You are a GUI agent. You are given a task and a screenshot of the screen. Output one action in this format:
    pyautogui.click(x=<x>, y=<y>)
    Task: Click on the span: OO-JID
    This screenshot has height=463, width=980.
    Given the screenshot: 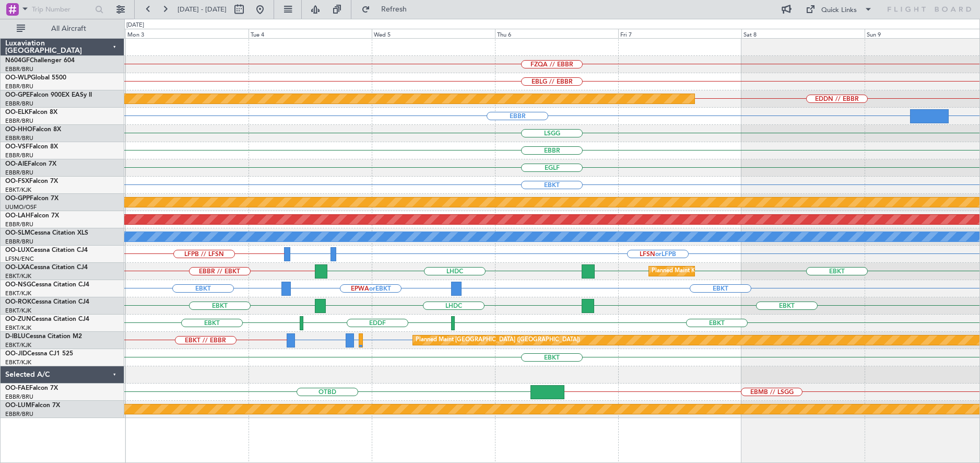 What is the action you would take?
    pyautogui.click(x=16, y=354)
    